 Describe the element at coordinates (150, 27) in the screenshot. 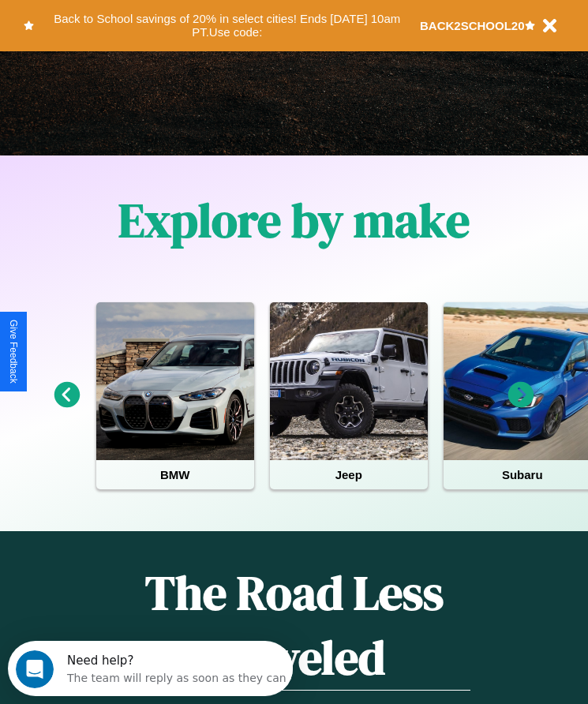

I see `div: Open Intercom Messenger` at that location.